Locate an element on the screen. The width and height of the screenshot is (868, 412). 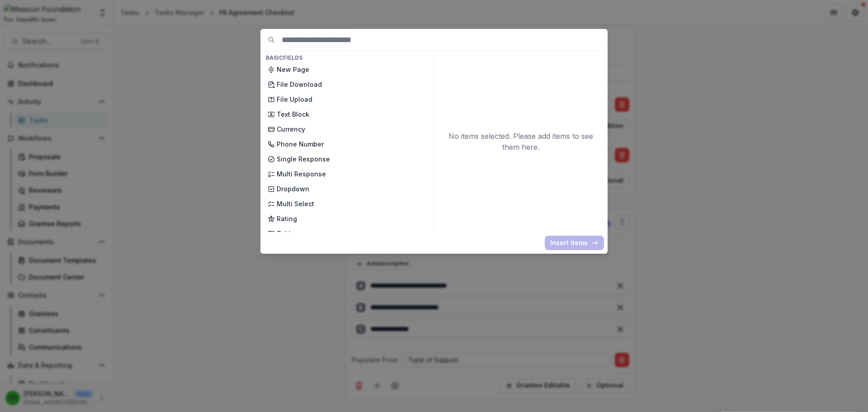
p: Multi Response is located at coordinates (351, 174).